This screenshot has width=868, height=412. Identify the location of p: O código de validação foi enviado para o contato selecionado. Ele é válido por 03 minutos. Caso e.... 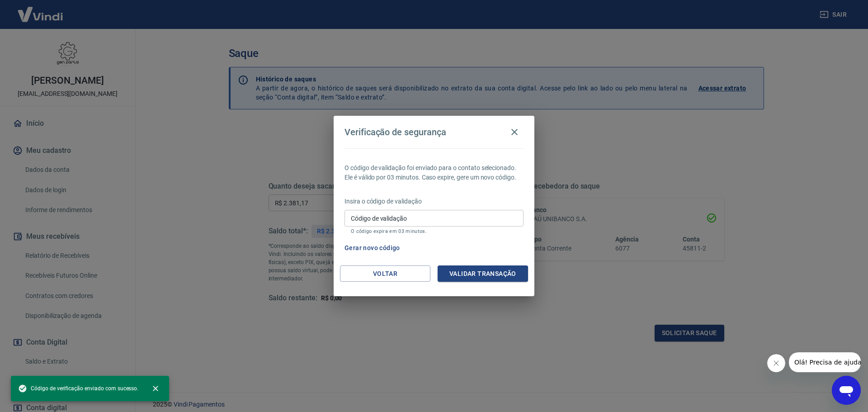
(434, 173).